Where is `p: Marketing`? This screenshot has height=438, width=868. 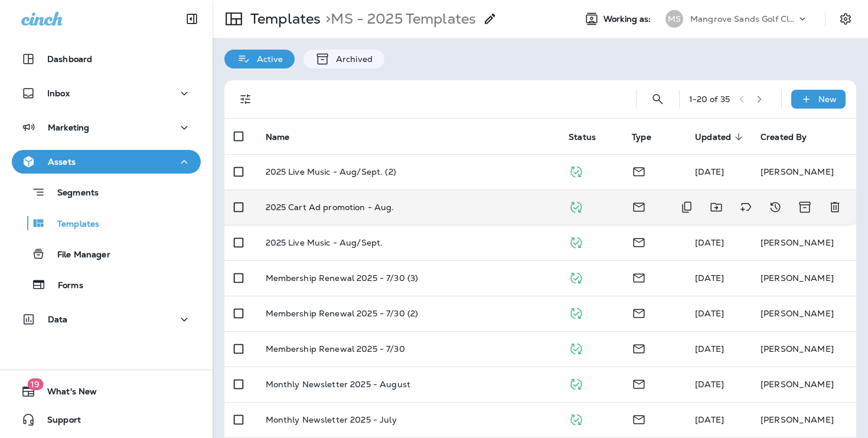 p: Marketing is located at coordinates (69, 128).